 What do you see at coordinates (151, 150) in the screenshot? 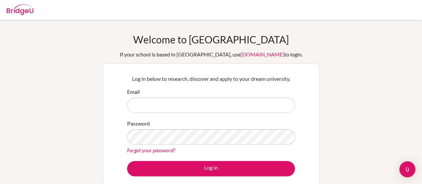
I see `a: Forgot your password?` at bounding box center [151, 150].